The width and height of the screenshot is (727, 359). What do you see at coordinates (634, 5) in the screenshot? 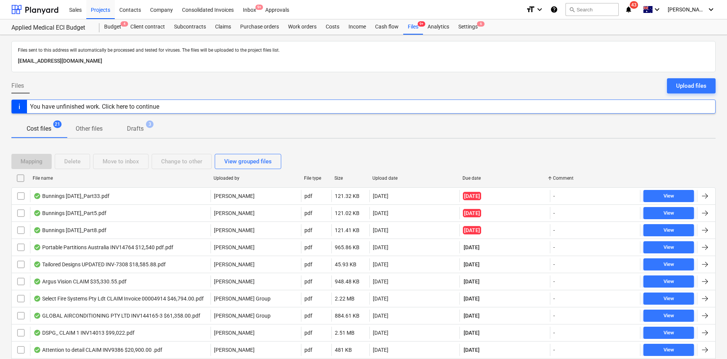
I see `span: 43` at bounding box center [634, 5].